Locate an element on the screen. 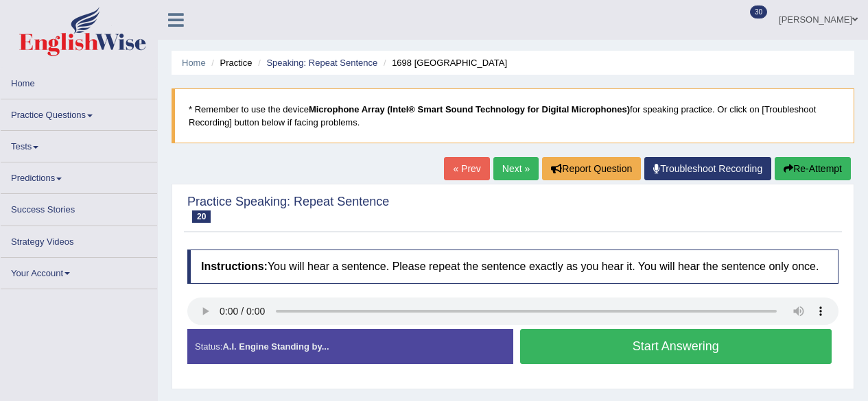 Image resolution: width=868 pixels, height=401 pixels. b: Microphone Array (Intel® Smart Sound Technology for Digital Microphones) is located at coordinates (469, 109).